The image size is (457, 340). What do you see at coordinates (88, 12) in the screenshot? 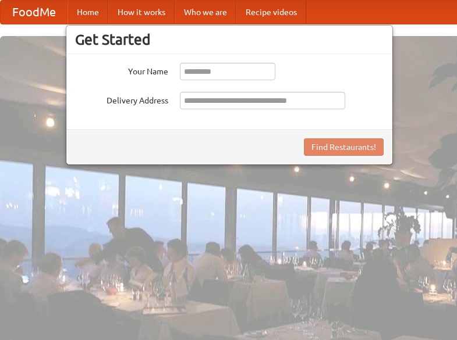
I see `a: Home` at bounding box center [88, 12].